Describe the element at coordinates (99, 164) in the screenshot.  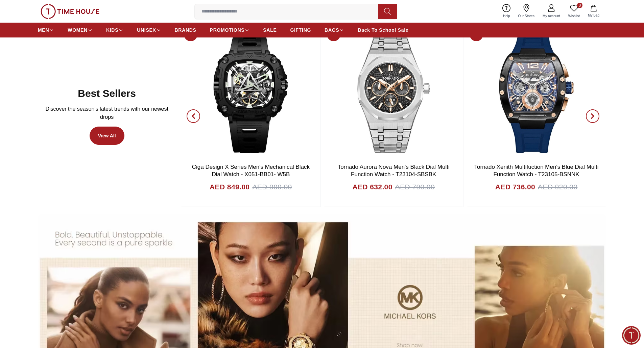
I see `span: 12:32 PM` at that location.